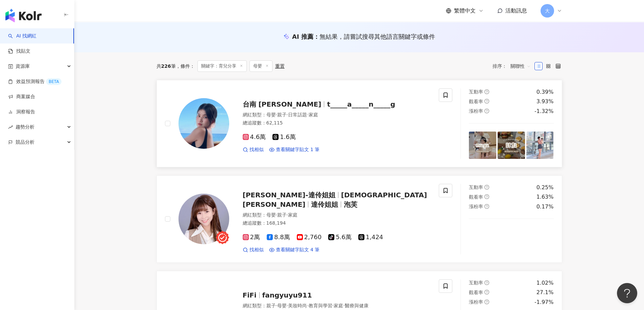 This screenshot has width=644, height=310. Describe the element at coordinates (298, 250) in the screenshot. I see `span: 查看關鍵字貼文 4 筆` at that location.